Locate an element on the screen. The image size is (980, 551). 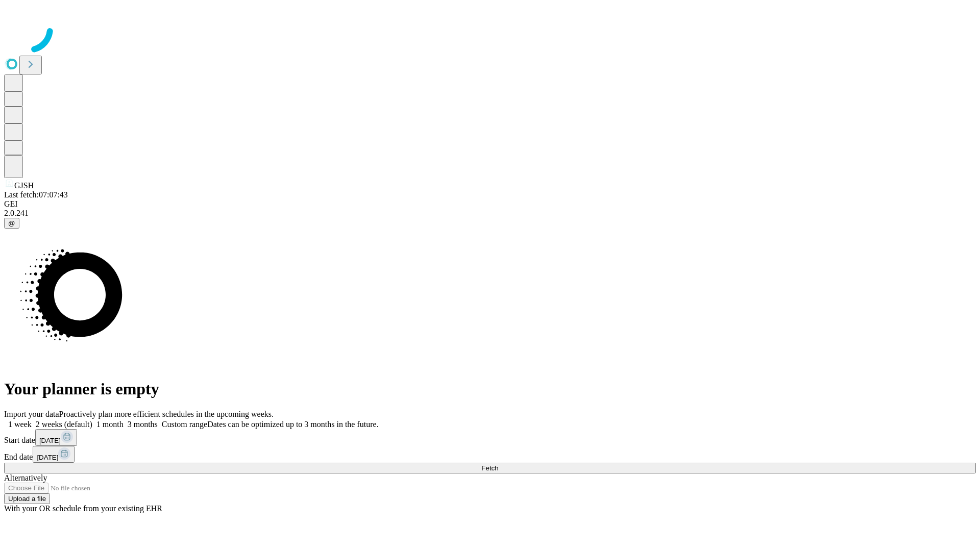
span: Proactively plan more efficient schedules in the upcoming weeks. is located at coordinates (167, 414).